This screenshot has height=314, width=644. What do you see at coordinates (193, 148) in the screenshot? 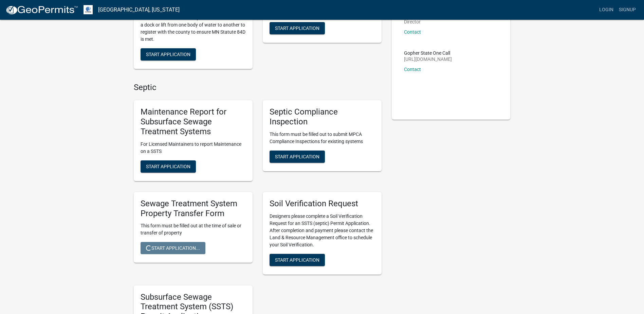
I see `p: For Licensed Maintainers to report Maintenance on a SSTS` at bounding box center [193, 148].